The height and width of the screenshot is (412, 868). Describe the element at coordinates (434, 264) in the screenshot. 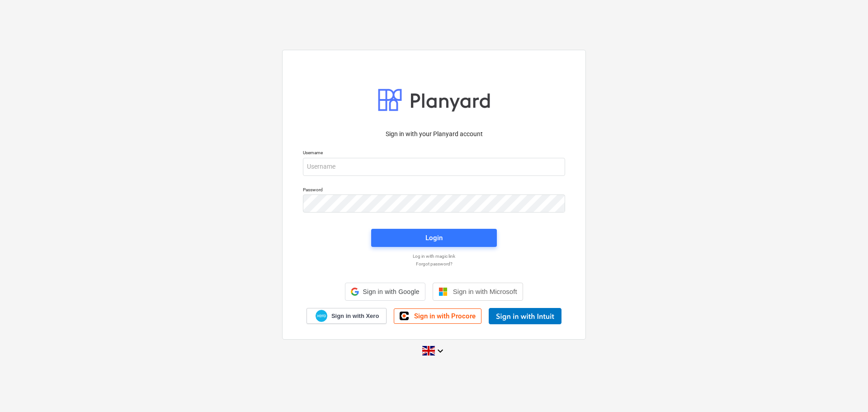

I see `a: Forgot password?` at that location.